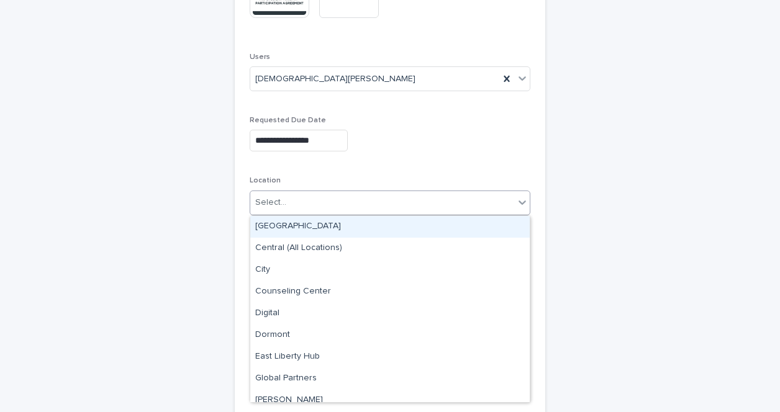  What do you see at coordinates (390, 292) in the screenshot?
I see `div: Counseling Center` at bounding box center [390, 292].